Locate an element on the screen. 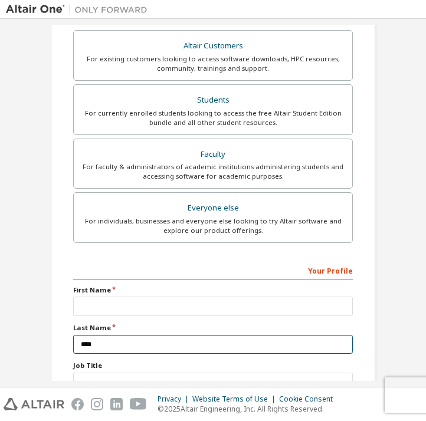 This screenshot has height=421, width=426. div: Students is located at coordinates (213, 100).